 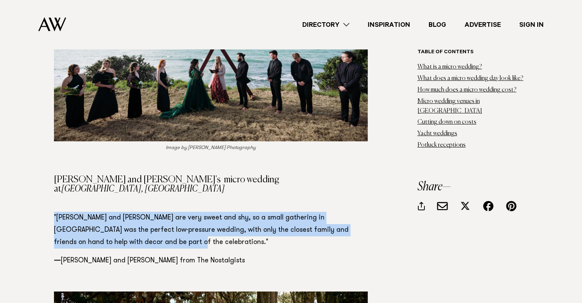 I want to click on a: Yacht weddings, so click(x=437, y=133).